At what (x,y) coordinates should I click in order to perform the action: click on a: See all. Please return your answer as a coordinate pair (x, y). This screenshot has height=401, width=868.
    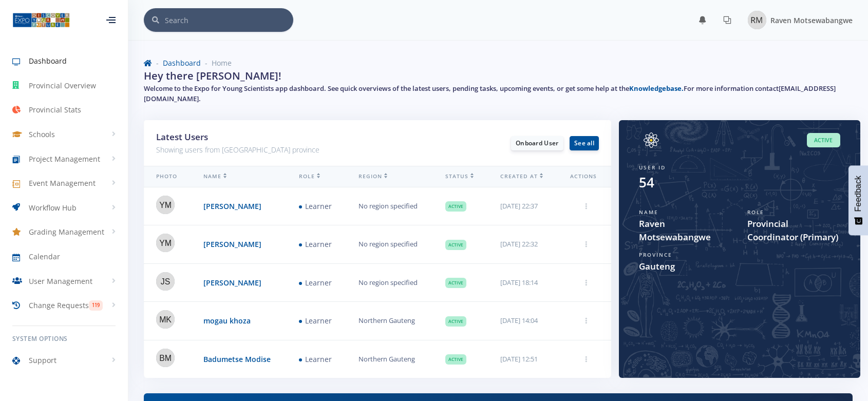
    Looking at the image, I should click on (584, 143).